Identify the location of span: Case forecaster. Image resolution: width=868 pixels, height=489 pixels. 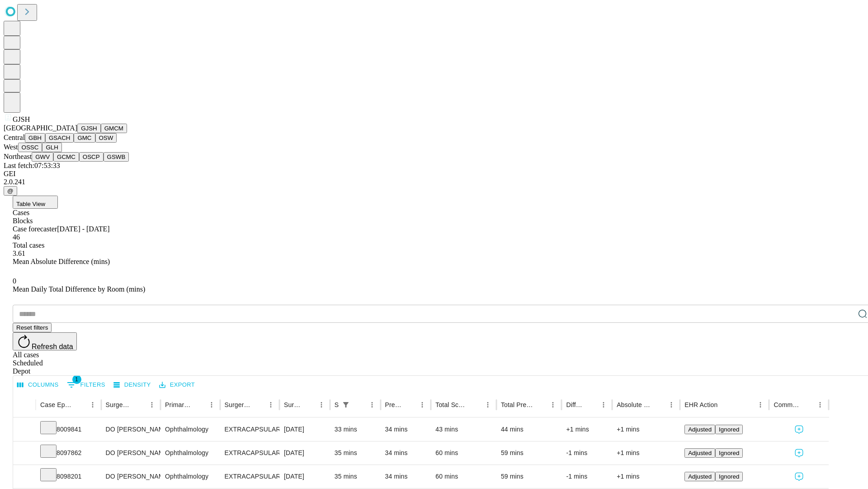
(35, 228).